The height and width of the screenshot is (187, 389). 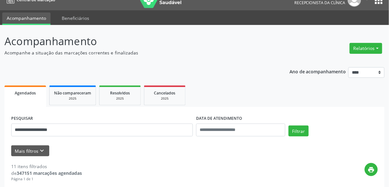 I want to click on label: PESQUISAR, so click(x=22, y=119).